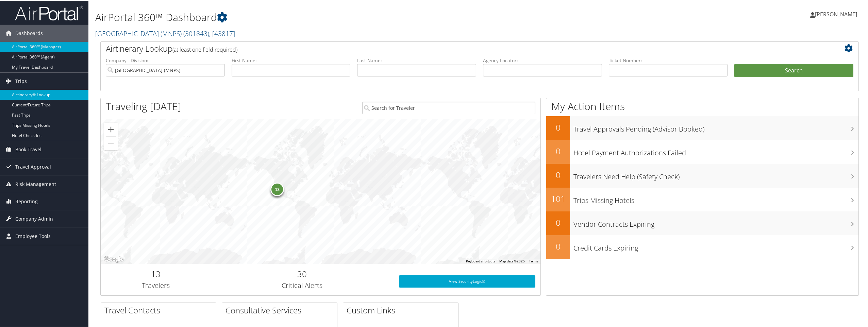  What do you see at coordinates (702, 247) in the screenshot?
I see `a: 0Credit Cards Expiring` at bounding box center [702, 247].